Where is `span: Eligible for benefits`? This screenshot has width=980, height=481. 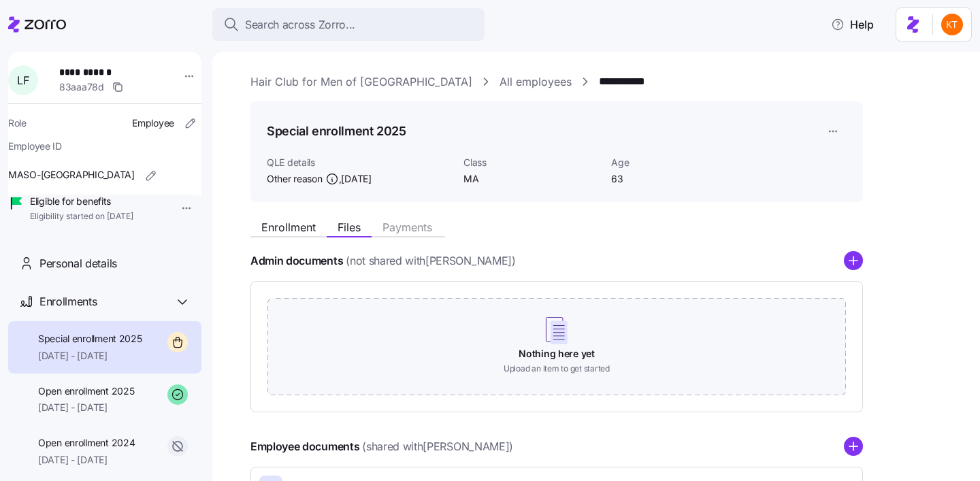 span: Eligible for benefits is located at coordinates (81, 201).